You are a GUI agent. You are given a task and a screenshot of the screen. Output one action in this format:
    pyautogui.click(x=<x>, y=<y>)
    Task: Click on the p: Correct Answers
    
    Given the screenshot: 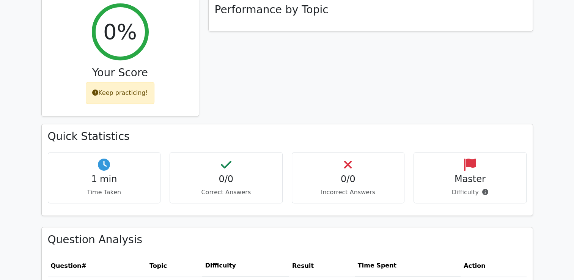 What is the action you would take?
    pyautogui.click(x=226, y=192)
    